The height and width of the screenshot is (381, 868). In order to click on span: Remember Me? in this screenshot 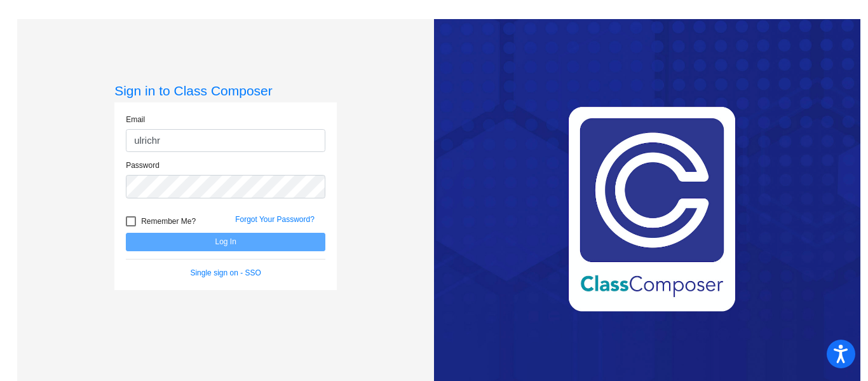, I will do `click(168, 221)`.